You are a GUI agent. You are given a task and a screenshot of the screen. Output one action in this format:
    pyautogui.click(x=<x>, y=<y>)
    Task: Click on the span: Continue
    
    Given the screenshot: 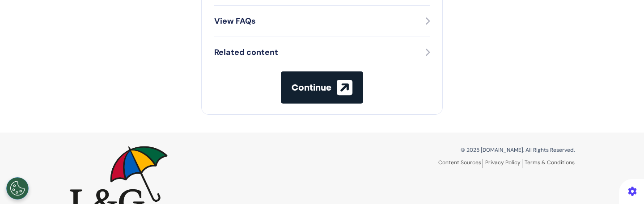 What is the action you would take?
    pyautogui.click(x=311, y=88)
    